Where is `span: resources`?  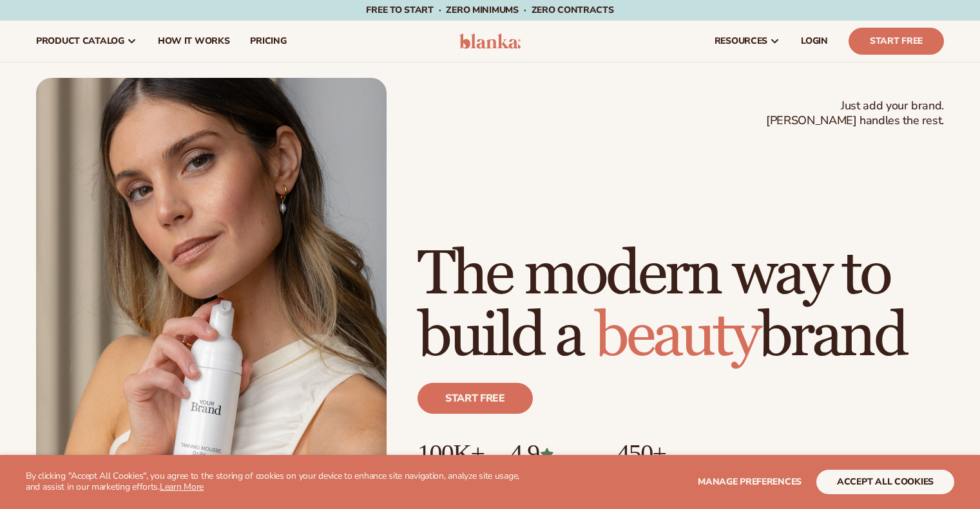
span: resources is located at coordinates (741, 42).